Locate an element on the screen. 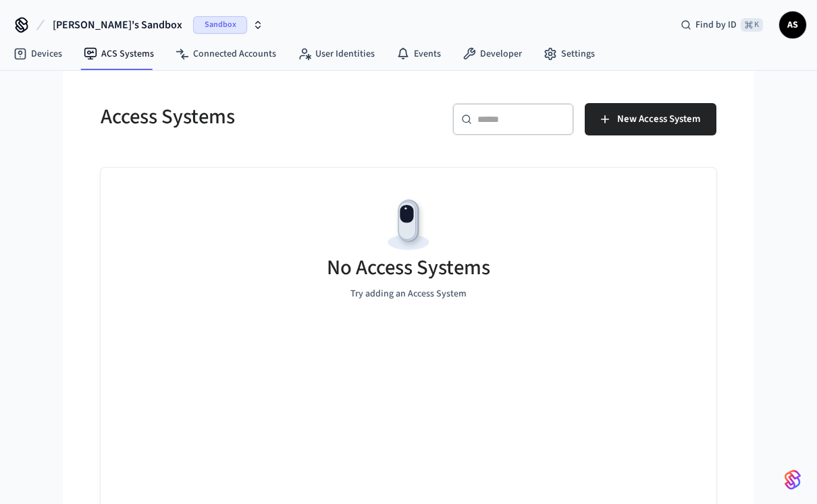 Image resolution: width=817 pixels, height=504 pixels. span: Sandbox is located at coordinates (220, 25).